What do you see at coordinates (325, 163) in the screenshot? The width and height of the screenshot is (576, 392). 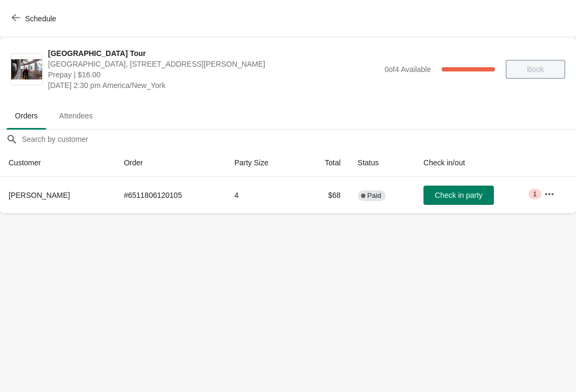 I see `th: Total` at bounding box center [325, 163].